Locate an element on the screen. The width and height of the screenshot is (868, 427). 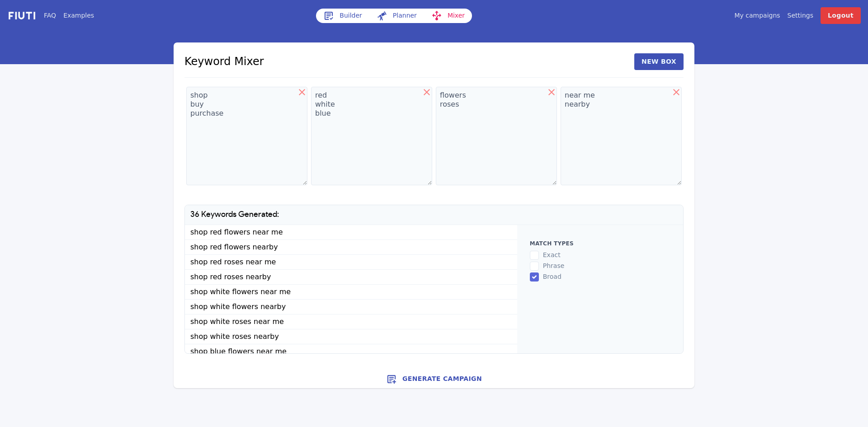
span: phrase is located at coordinates (553, 266).